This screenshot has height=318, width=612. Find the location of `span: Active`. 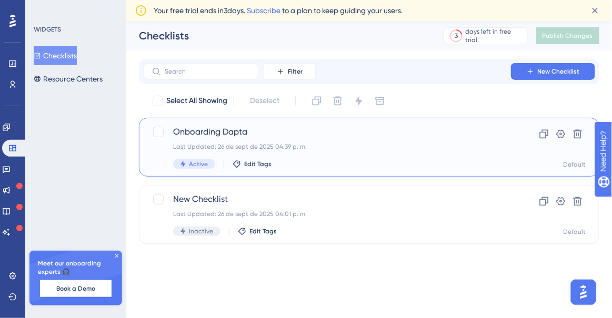

span: Active is located at coordinates (198, 164).